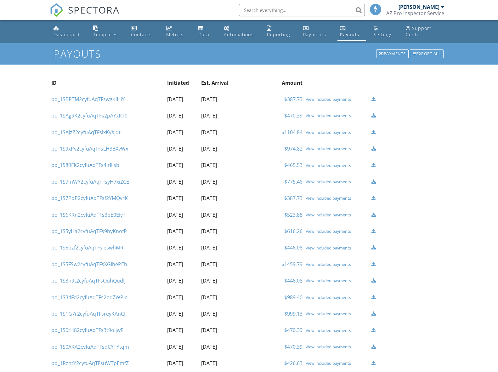 The image size is (498, 372). I want to click on a: $974.82, so click(293, 148).